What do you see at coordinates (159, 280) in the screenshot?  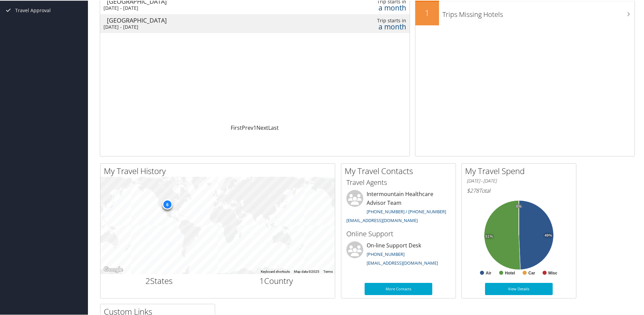 I see `h2: States` at bounding box center [159, 280].